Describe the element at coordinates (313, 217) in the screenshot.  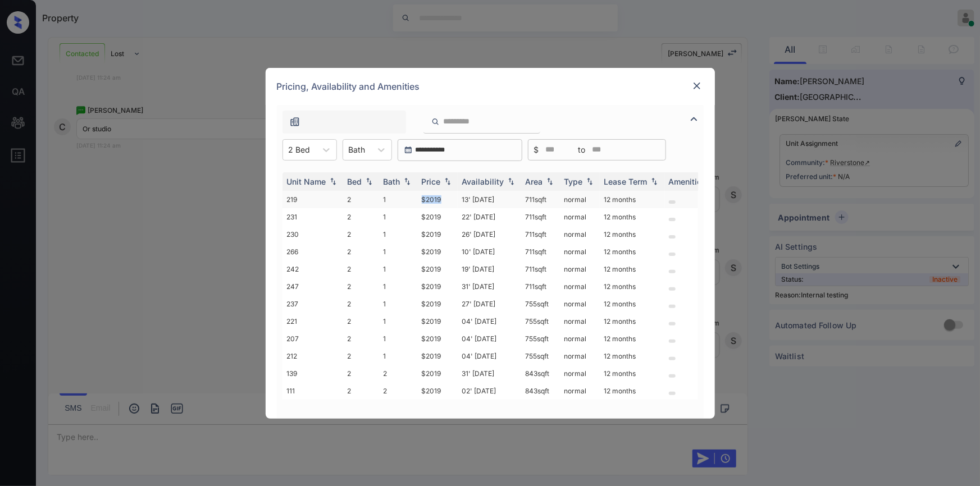
I see `td: 231` at that location.